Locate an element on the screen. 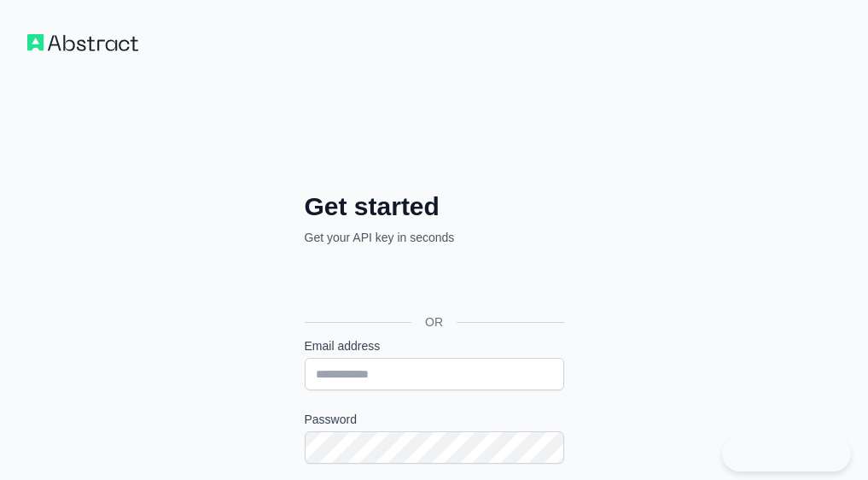 The width and height of the screenshot is (868, 480). span: OR is located at coordinates (434, 322).